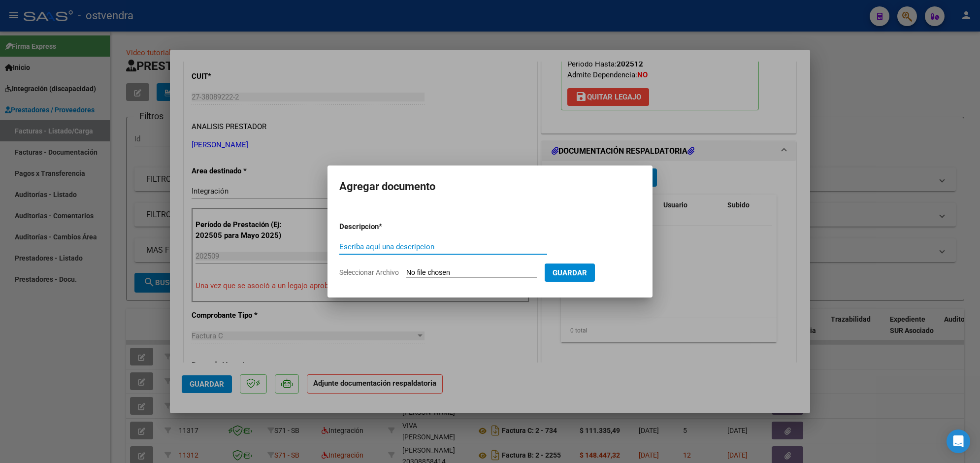 The height and width of the screenshot is (463, 980). What do you see at coordinates (369, 272) in the screenshot?
I see `span: Seleccionar Archivo` at bounding box center [369, 272].